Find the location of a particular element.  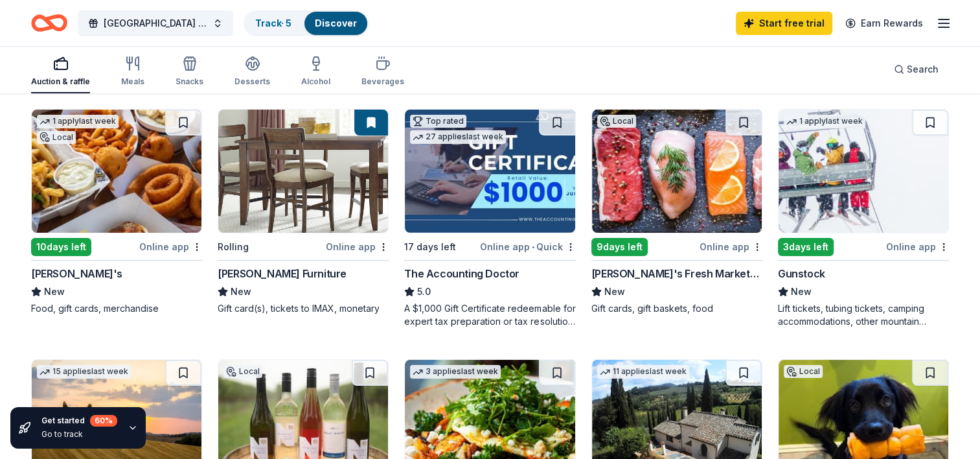

img: Image for Jordan's Furniture is located at coordinates (303, 171).